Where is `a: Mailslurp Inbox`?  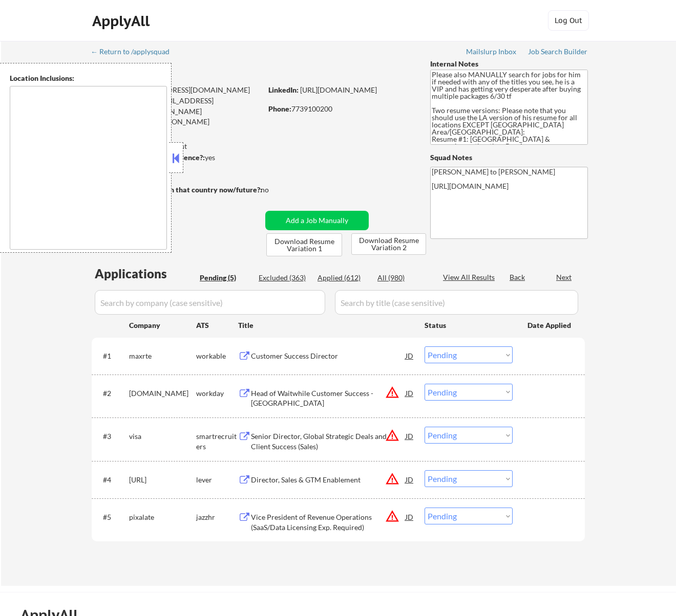 a: Mailslurp Inbox is located at coordinates (492, 52).